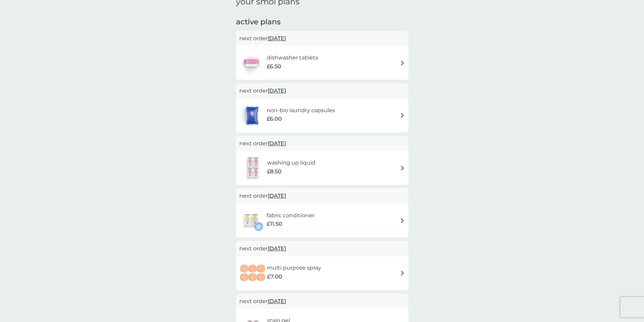 Image resolution: width=644 pixels, height=322 pixels. I want to click on h6: washing up liquid, so click(291, 163).